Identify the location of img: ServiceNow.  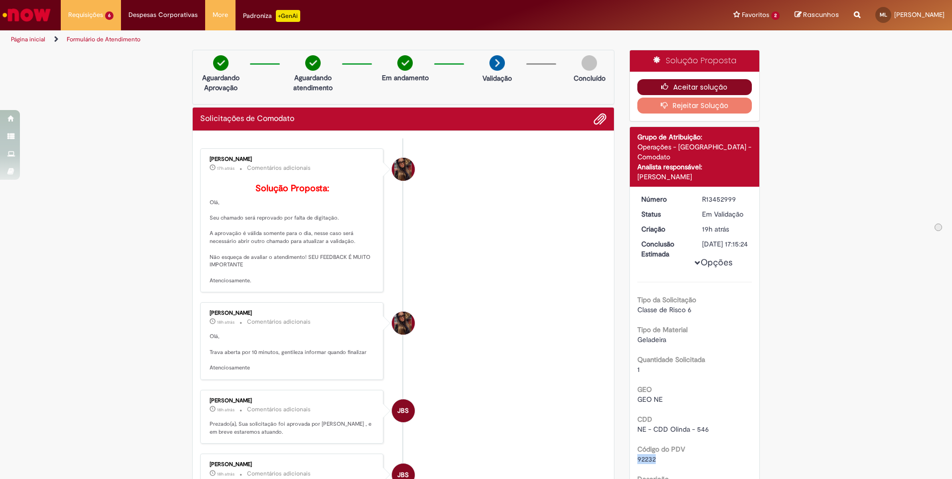
(26, 15).